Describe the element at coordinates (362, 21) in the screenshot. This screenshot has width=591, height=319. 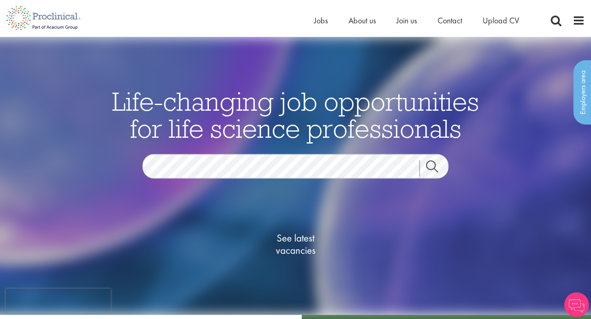
I see `a: About us` at that location.